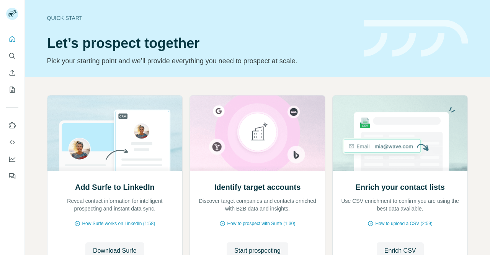 The image size is (490, 255). I want to click on button: Search, so click(12, 56).